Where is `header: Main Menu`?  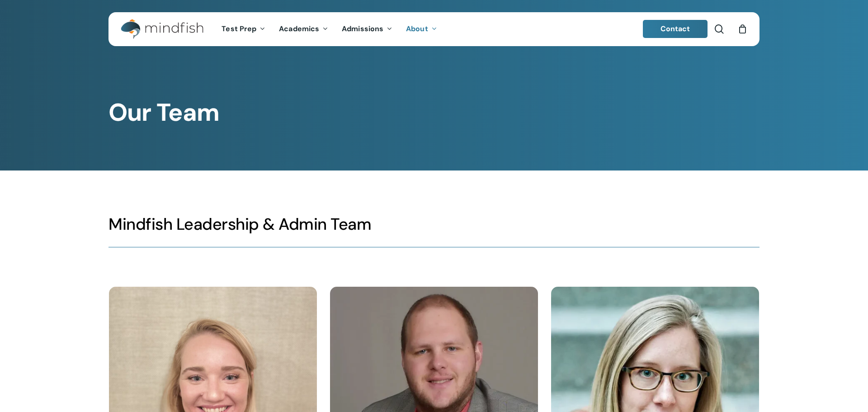
header: Main Menu is located at coordinates (434, 29).